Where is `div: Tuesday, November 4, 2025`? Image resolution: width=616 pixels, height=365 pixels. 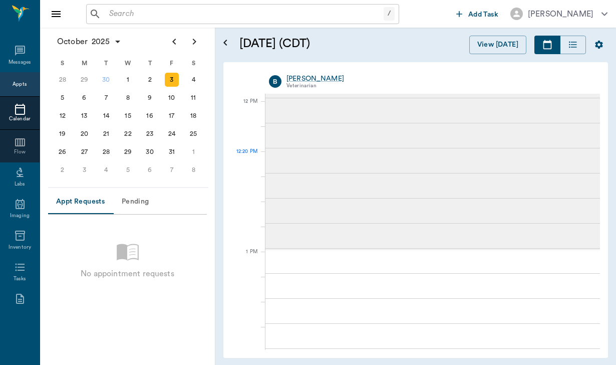
div: Tuesday, November 4, 2025 is located at coordinates (106, 170).